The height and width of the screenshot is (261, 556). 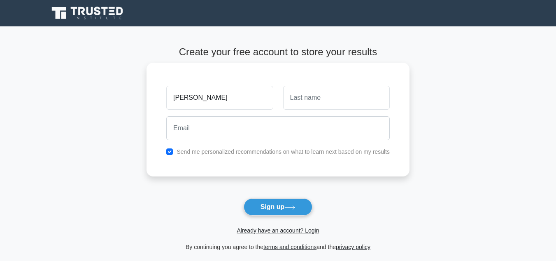 I want to click on div: By continuing you agree to the and the, so click(x=278, y=247).